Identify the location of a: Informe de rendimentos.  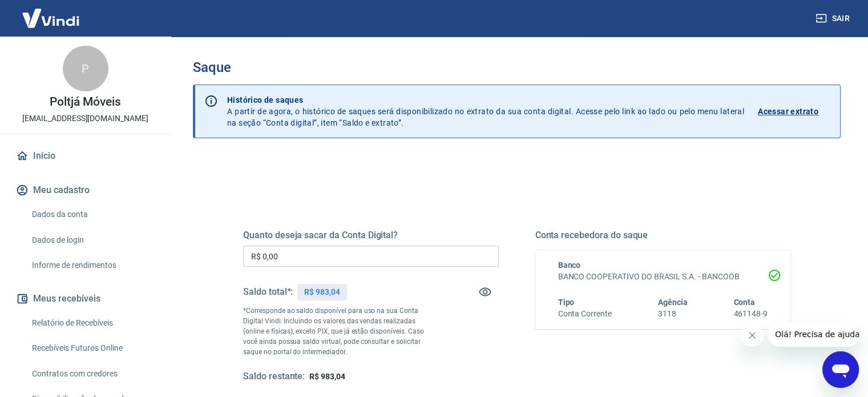
(92, 265).